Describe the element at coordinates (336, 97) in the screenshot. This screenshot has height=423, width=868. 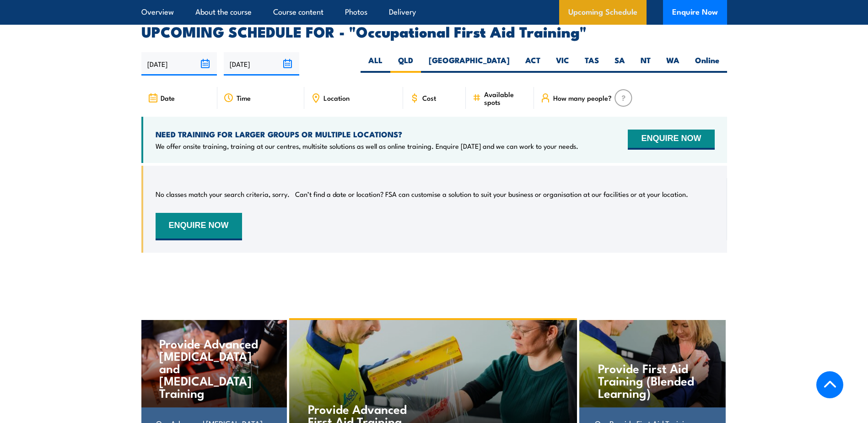
I see `span: Location` at that location.